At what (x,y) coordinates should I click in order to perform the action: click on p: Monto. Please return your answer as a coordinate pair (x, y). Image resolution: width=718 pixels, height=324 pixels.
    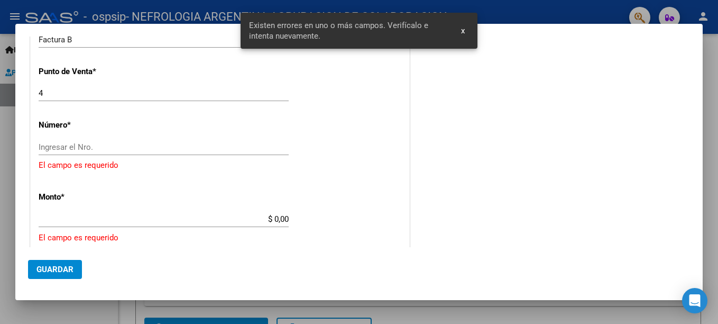
    Looking at the image, I should click on (93, 197).